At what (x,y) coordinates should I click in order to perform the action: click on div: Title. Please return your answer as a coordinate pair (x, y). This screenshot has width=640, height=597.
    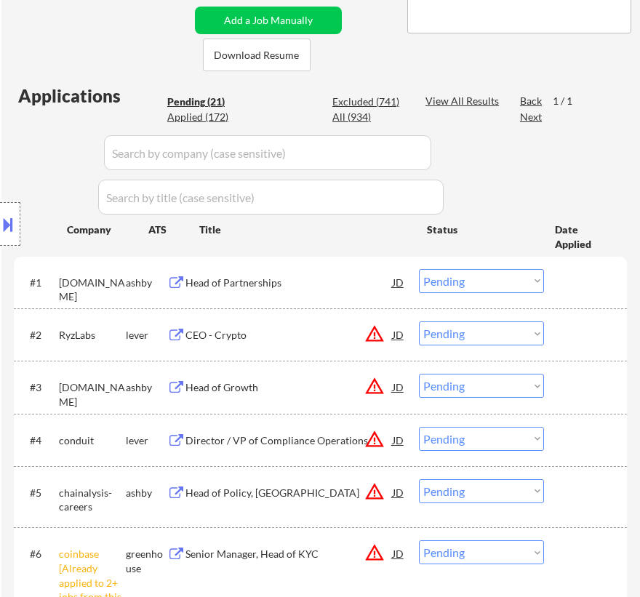
    Looking at the image, I should click on (306, 230).